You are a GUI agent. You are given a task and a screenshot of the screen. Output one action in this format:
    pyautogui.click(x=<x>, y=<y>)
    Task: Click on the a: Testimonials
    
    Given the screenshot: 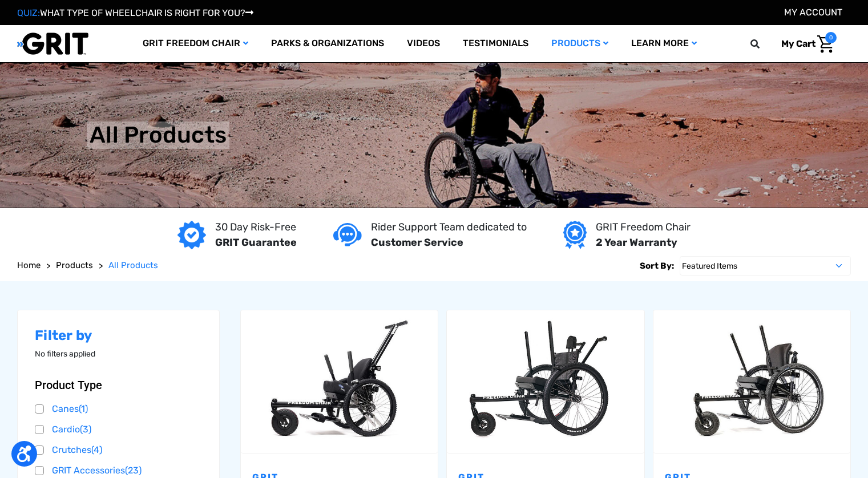 What is the action you would take?
    pyautogui.click(x=496, y=43)
    